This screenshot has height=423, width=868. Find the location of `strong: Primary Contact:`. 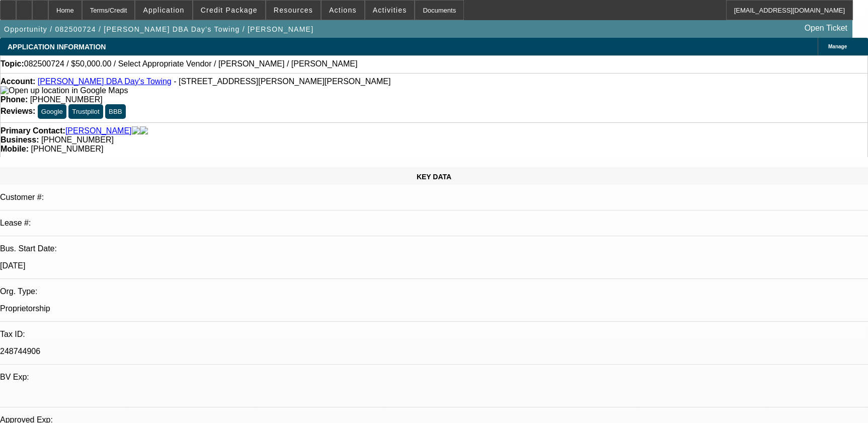

strong: Primary Contact: is located at coordinates (33, 131).